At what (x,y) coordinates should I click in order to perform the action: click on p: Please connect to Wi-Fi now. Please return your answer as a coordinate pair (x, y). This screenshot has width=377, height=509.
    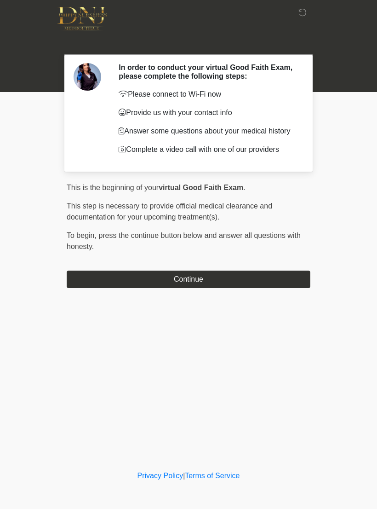
    Looking at the image, I should click on (208, 94).